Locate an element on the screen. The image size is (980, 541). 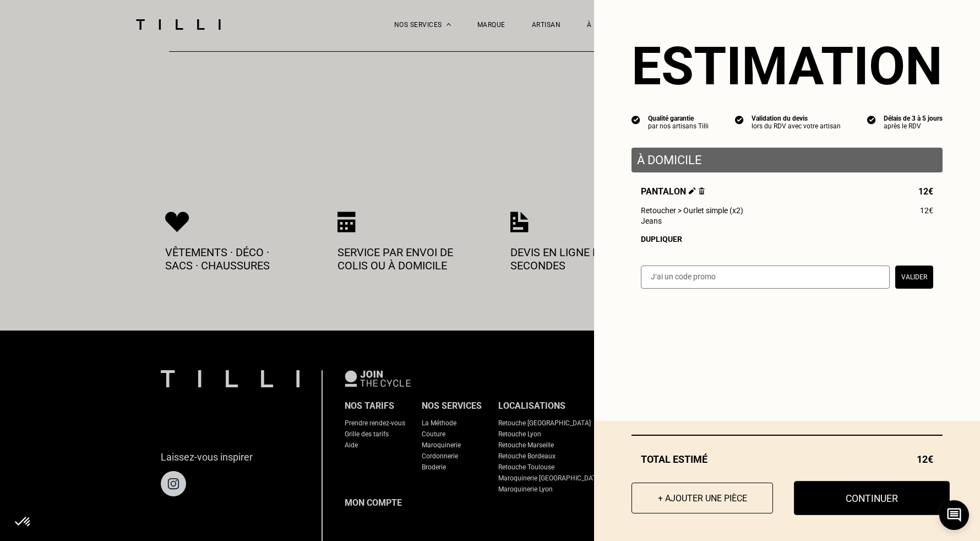
input: J‘ai un code promo is located at coordinates (765, 277).